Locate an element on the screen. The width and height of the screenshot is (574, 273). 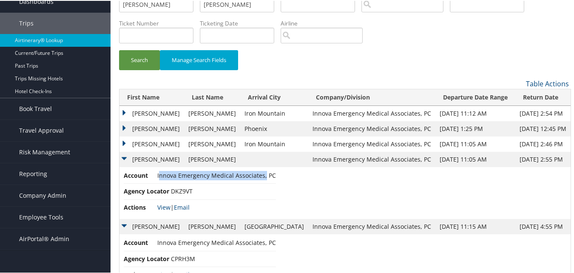
span: Employee Tools is located at coordinates (41, 216).